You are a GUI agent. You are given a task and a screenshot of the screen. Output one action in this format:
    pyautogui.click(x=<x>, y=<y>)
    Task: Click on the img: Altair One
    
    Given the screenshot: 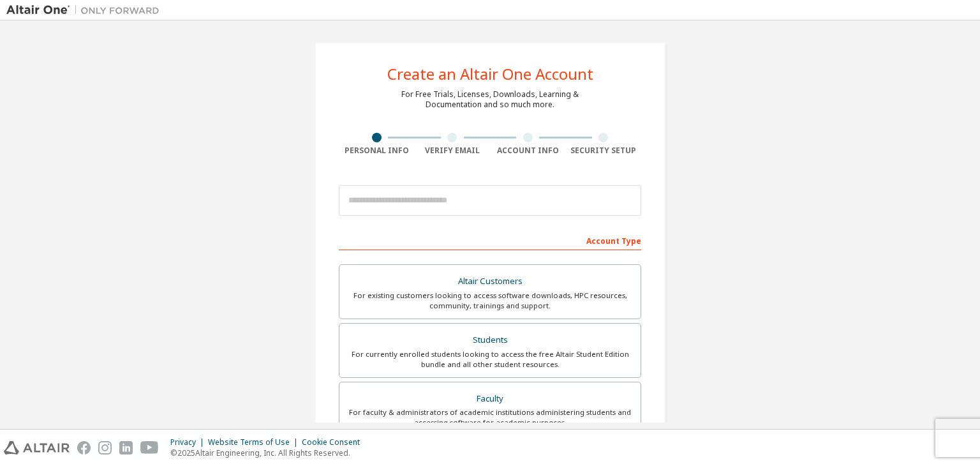 What is the action you would take?
    pyautogui.click(x=86, y=11)
    